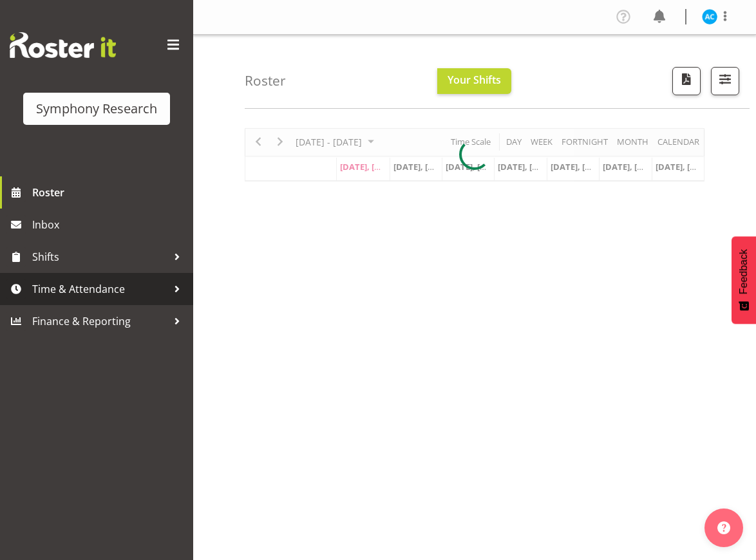 The width and height of the screenshot is (756, 560). I want to click on h4: Roster, so click(266, 81).